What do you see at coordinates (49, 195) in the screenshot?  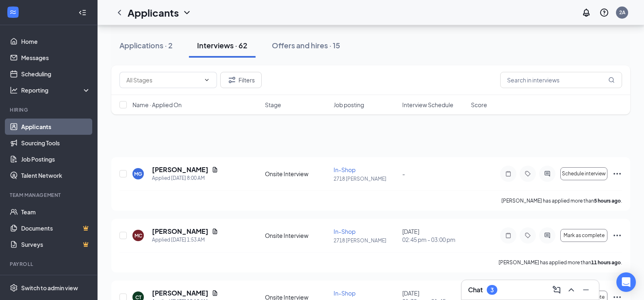 I see `div: Team Management` at bounding box center [49, 195].